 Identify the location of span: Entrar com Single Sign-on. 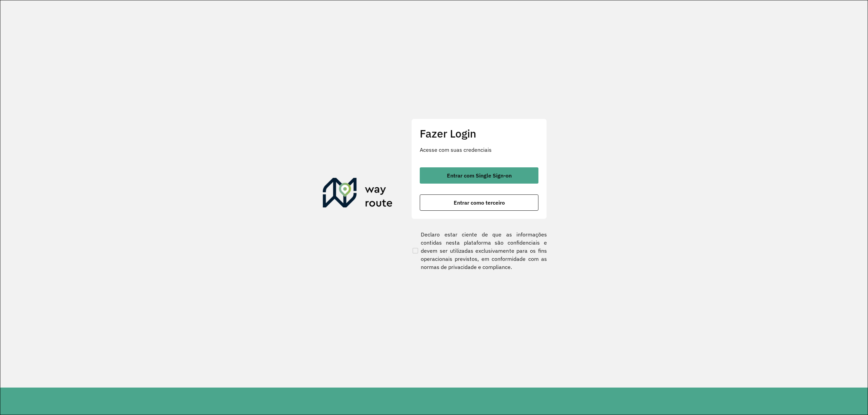
(479, 176).